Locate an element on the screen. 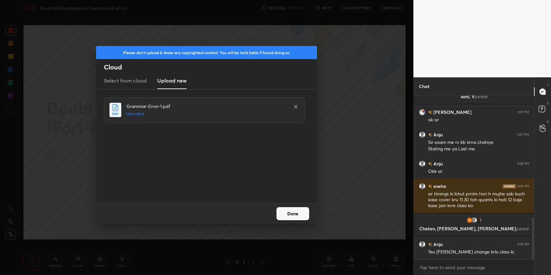 This screenshot has height=275, width=551. h4: Grammar-Error-1.pdf is located at coordinates (207, 106).